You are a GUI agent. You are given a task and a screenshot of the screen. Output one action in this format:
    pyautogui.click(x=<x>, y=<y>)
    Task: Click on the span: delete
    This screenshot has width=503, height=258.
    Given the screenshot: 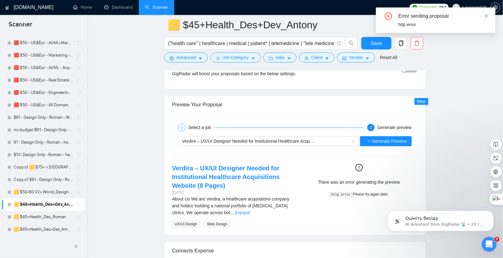 What is the action you would take?
    pyautogui.click(x=417, y=43)
    